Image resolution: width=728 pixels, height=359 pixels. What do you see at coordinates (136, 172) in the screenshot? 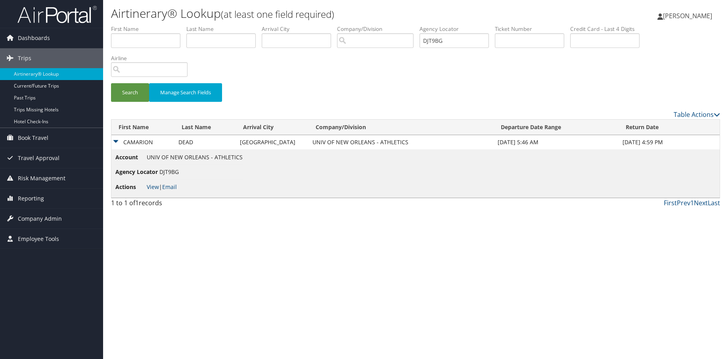
I see `span: Agency Locator` at bounding box center [136, 172].